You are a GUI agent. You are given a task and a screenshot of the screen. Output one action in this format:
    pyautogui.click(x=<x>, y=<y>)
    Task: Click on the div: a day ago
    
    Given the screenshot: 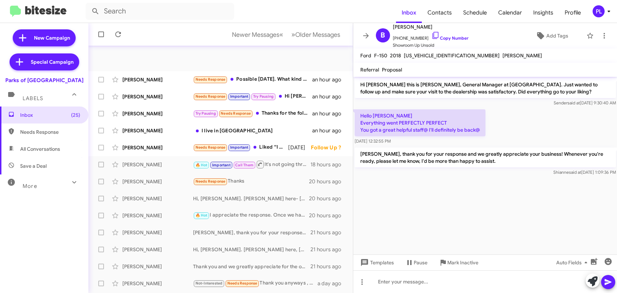 What is the action you would take?
    pyautogui.click(x=332, y=283)
    